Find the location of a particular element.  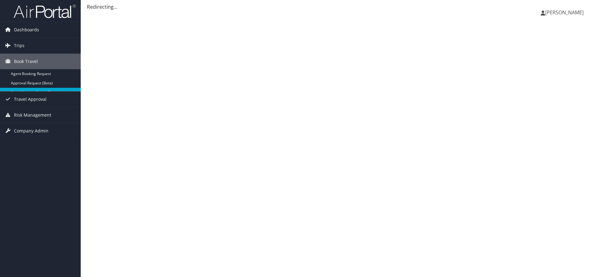

span: Dashboards is located at coordinates (26, 30).